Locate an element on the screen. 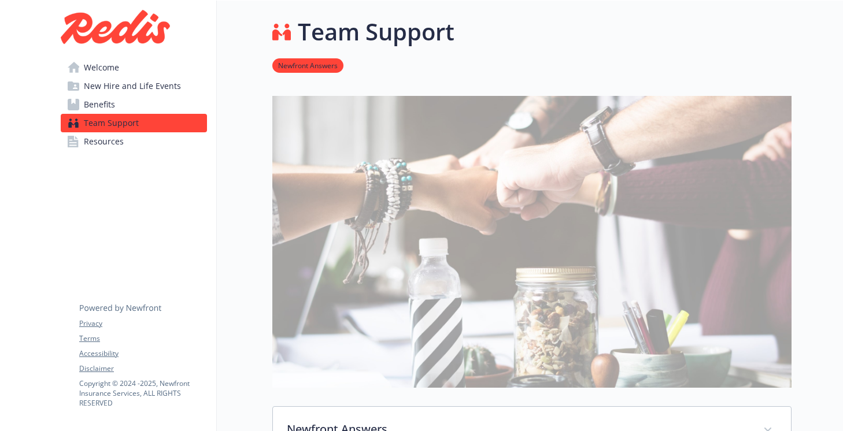  img: team support page banner is located at coordinates (532, 242).